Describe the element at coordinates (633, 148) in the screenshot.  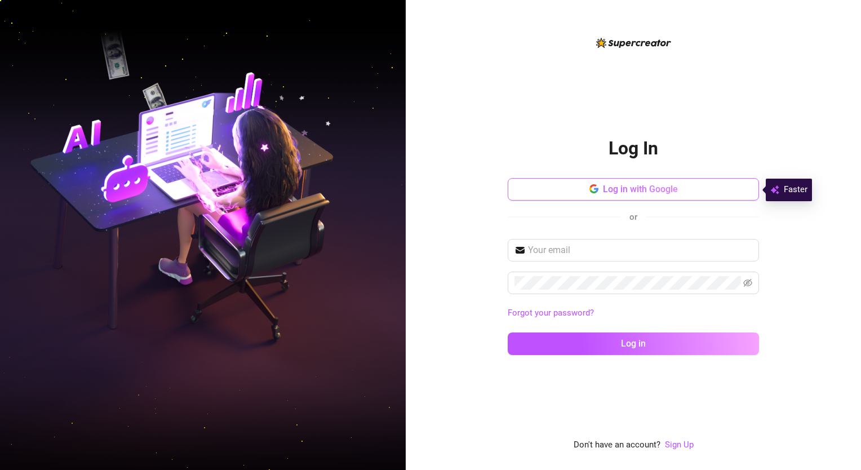
I see `h2: Log In` at that location.